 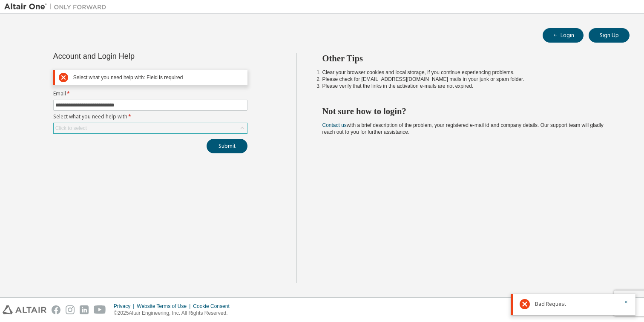 What do you see at coordinates (150, 117) in the screenshot?
I see `label: Select what you need help with` at bounding box center [150, 117].